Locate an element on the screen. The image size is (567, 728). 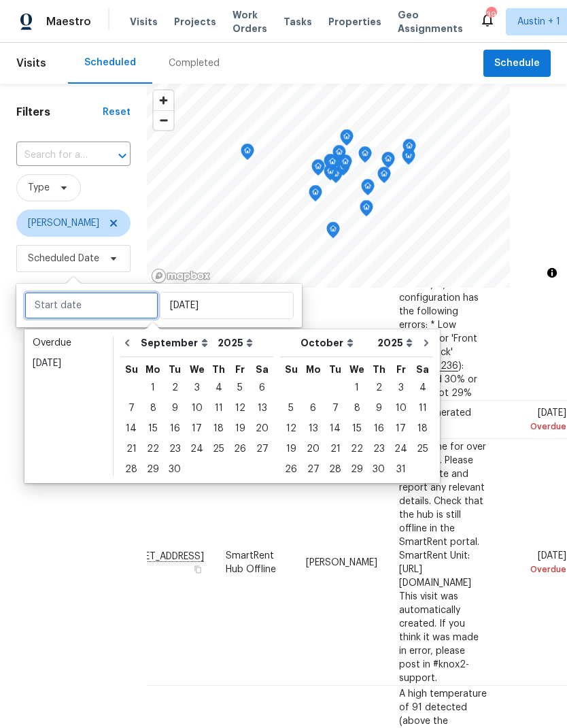
div: 11 is located at coordinates (422, 408).